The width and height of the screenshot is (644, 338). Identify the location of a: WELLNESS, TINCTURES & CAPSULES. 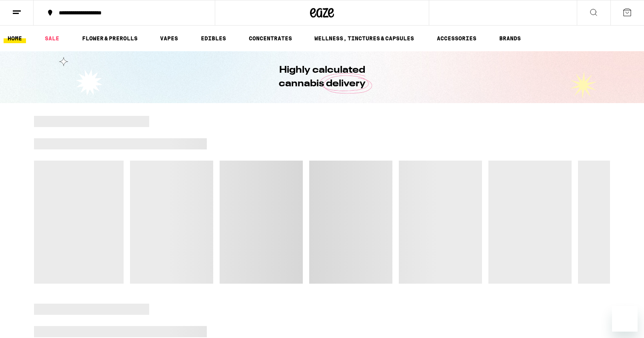
(364, 39).